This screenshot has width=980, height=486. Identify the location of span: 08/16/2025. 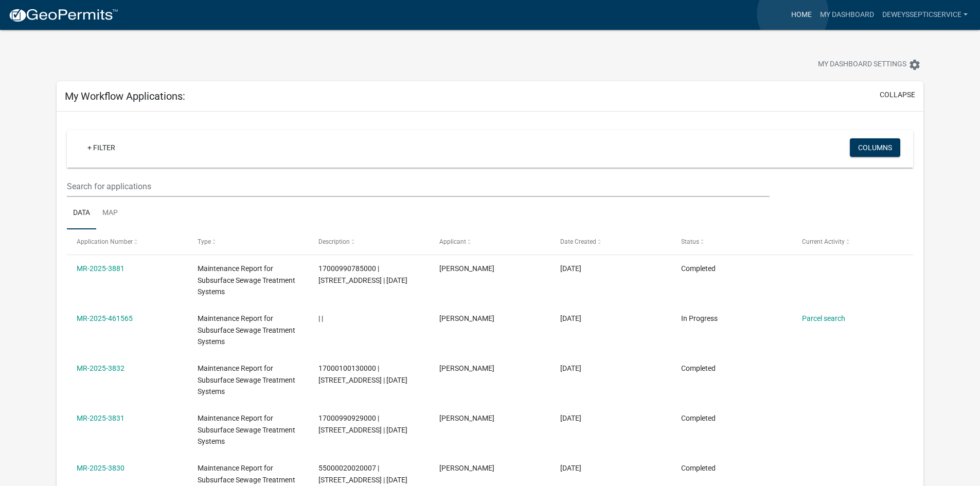
(570, 269).